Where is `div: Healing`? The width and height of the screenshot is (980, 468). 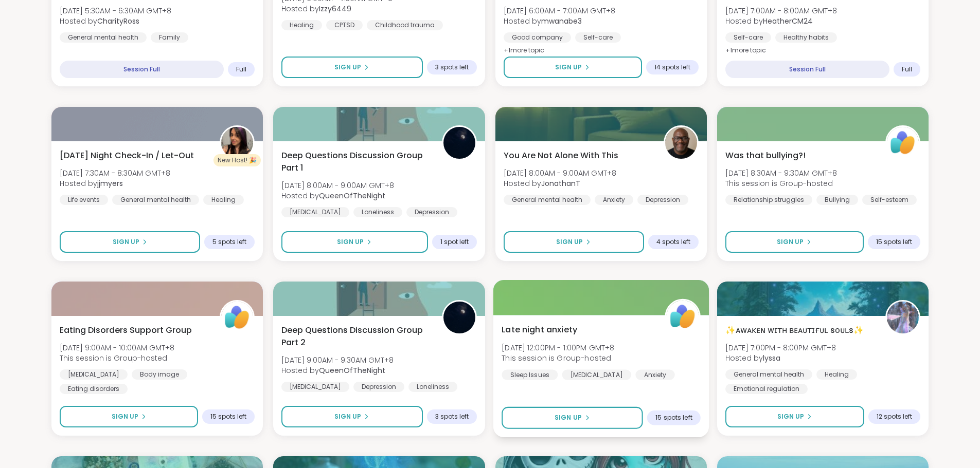
div: Healing is located at coordinates (301, 25).